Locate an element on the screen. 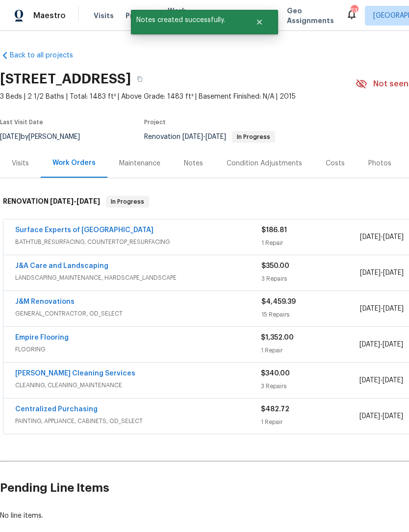  span: $1,352.00 is located at coordinates (277, 338).